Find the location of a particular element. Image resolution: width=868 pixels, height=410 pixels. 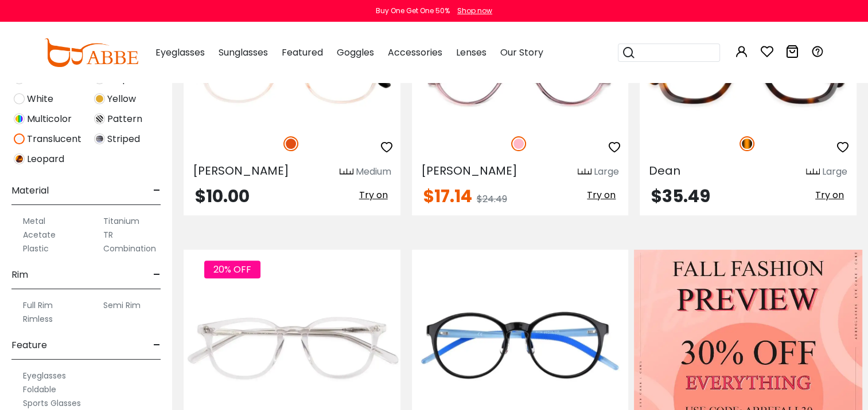

img: Multicolor is located at coordinates (19, 119).